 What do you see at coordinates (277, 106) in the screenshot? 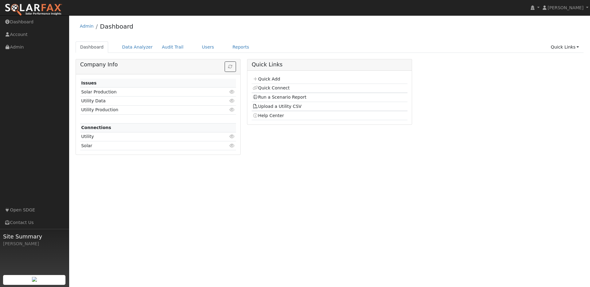
I see `a: Upload a Utility CSV` at bounding box center [277, 106].